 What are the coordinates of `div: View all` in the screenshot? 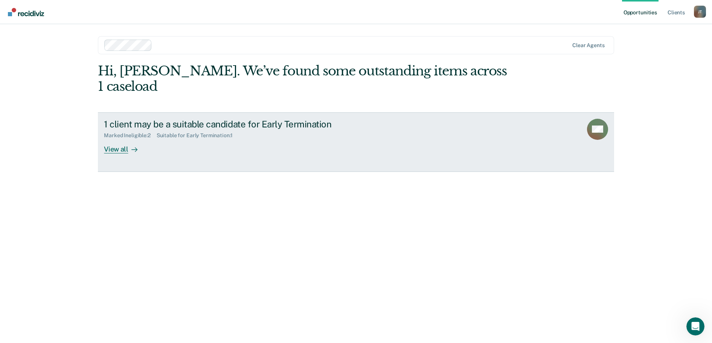 It's located at (125, 146).